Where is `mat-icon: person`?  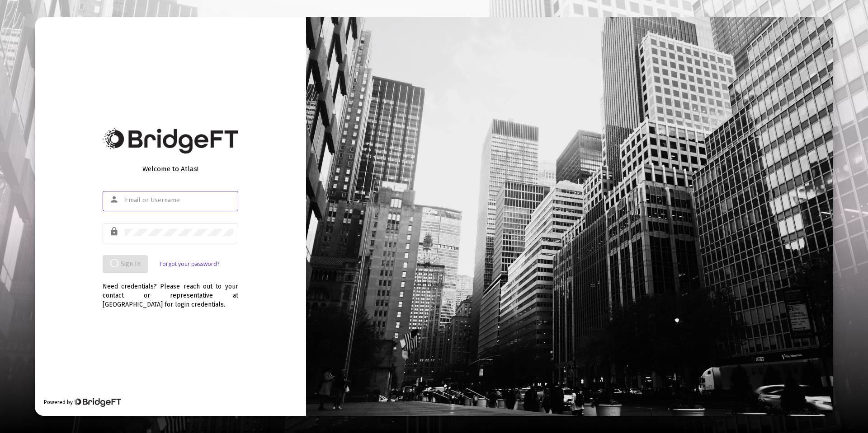 mat-icon: person is located at coordinates (115, 200).